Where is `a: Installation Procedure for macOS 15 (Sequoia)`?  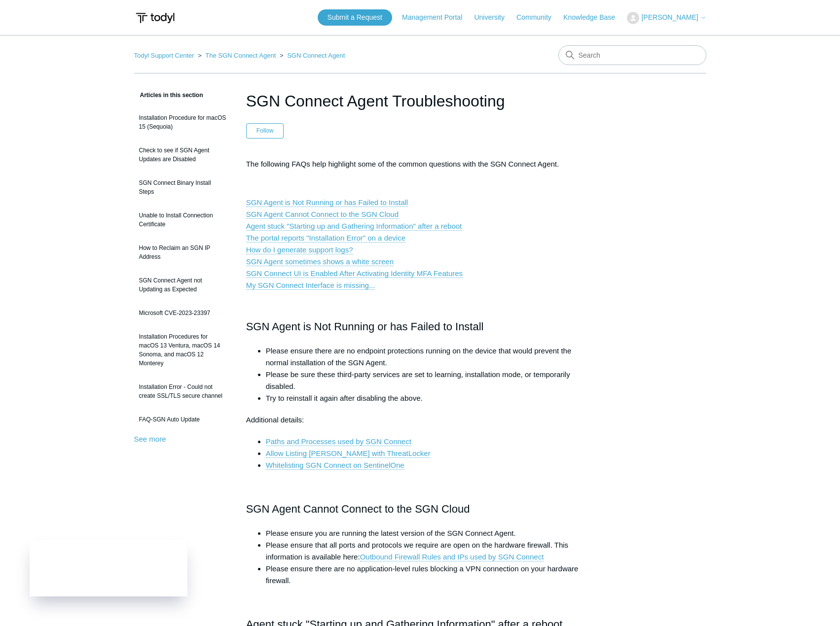
a: Installation Procedure for macOS 15 (Sequoia) is located at coordinates (182, 122).